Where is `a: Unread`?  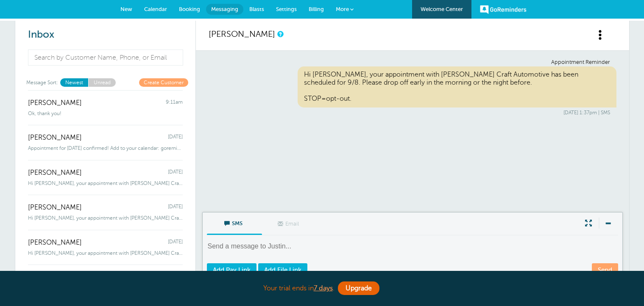 a: Unread is located at coordinates (102, 82).